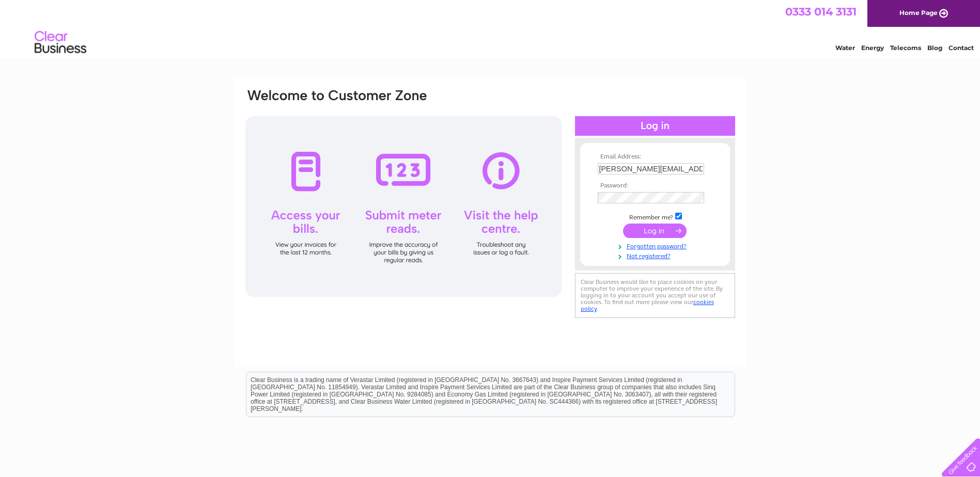  Describe the element at coordinates (654, 231) in the screenshot. I see `input: Submit` at that location.